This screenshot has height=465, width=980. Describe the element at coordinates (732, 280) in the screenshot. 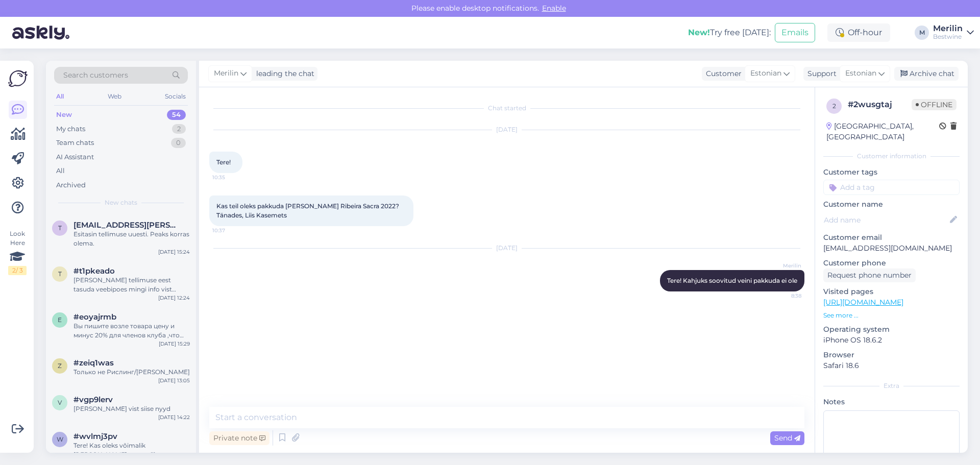

I see `span: Tere! Kahjuks soovitud veini pakkuda ei ole` at that location.